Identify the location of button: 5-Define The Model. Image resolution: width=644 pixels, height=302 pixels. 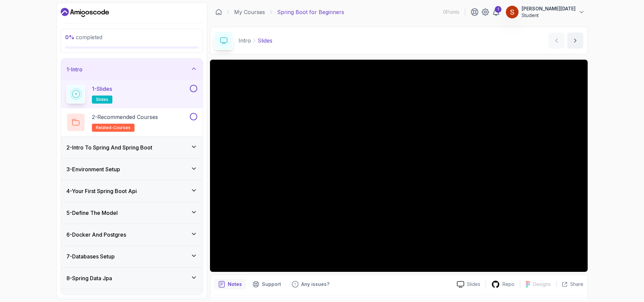
(132, 213).